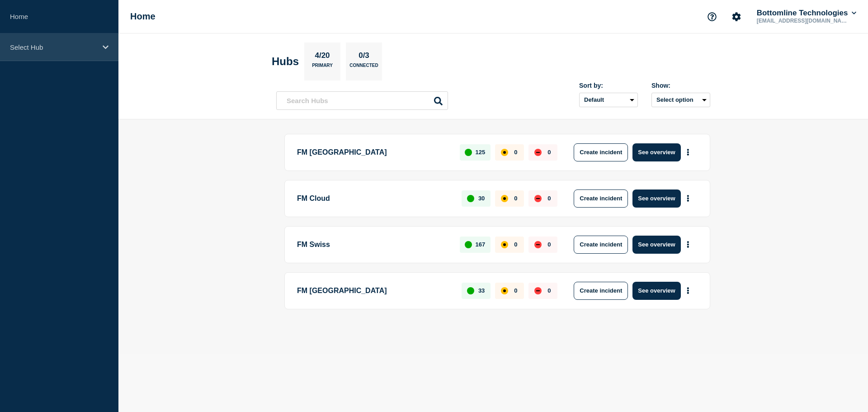  Describe the element at coordinates (373, 244) in the screenshot. I see `p: FM Swiss` at that location.